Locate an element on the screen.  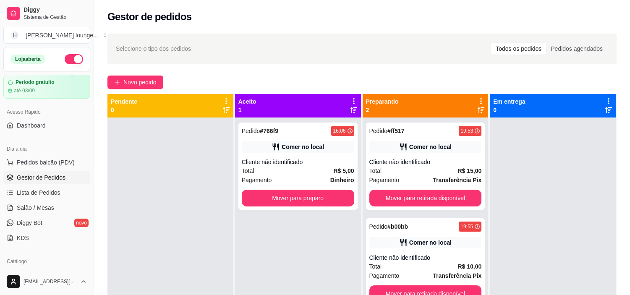
p: Pendente is located at coordinates (124, 101).